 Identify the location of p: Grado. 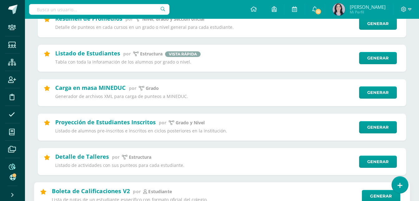
(152, 88).